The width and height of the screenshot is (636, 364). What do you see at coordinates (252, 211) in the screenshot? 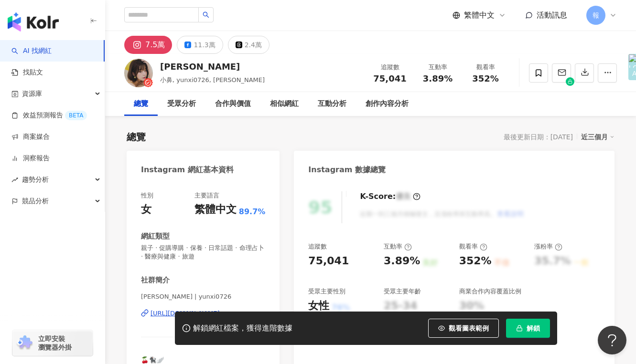
I see `span: 89.7%` at bounding box center [252, 211].